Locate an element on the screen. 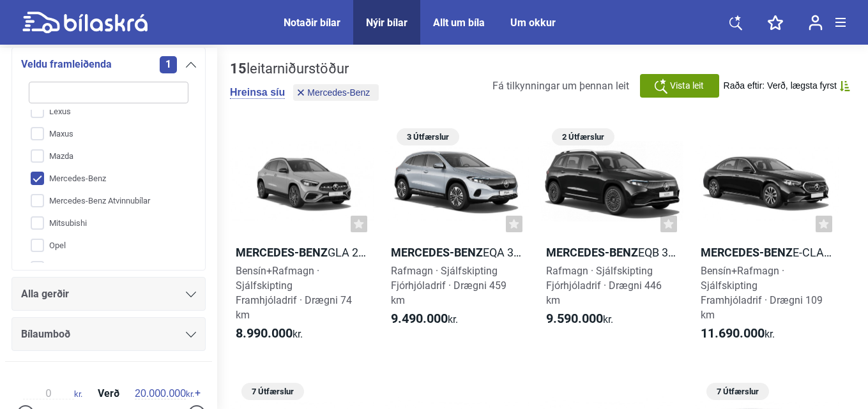 Image resolution: width=868 pixels, height=409 pixels. a: Mercedes-BenzGLA 250eBensín+Rafmagn · SjálfskiptingFramhjóladrif · Drægni 74 km8.990.000kr. is located at coordinates (302, 238).